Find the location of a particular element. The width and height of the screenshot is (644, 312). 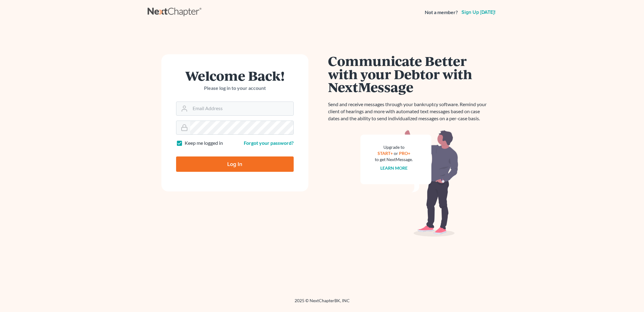

div: 2025 © NextChapterBK, INC is located at coordinates (322, 303).